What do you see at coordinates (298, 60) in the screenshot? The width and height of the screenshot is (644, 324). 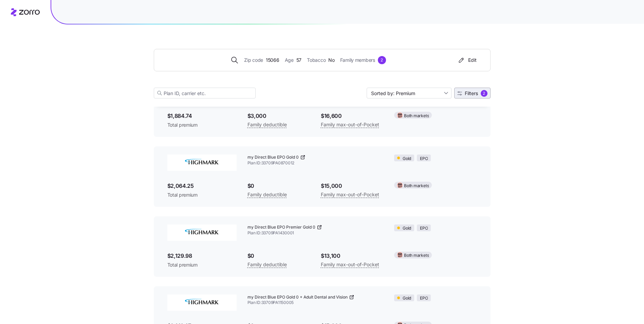 I see `span: 57` at bounding box center [298, 60].